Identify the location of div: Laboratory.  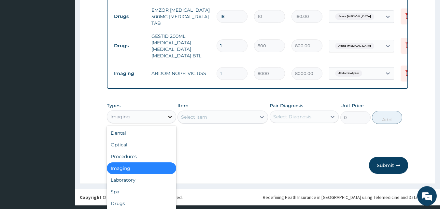
(141, 180).